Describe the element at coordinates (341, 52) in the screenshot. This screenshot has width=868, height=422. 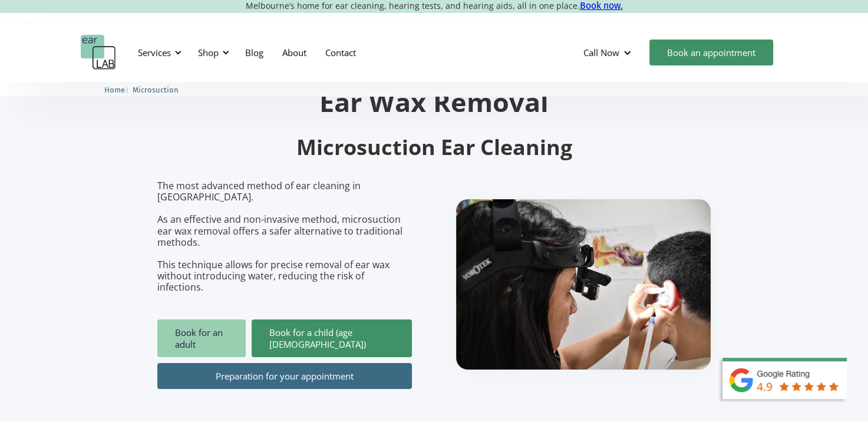
I see `a: Contact` at that location.